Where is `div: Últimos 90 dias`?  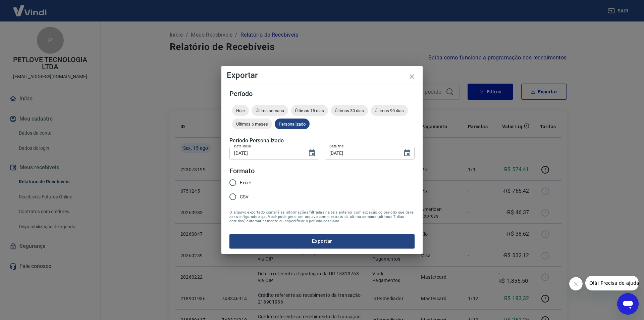
div: Últimos 90 dias is located at coordinates (389, 111).